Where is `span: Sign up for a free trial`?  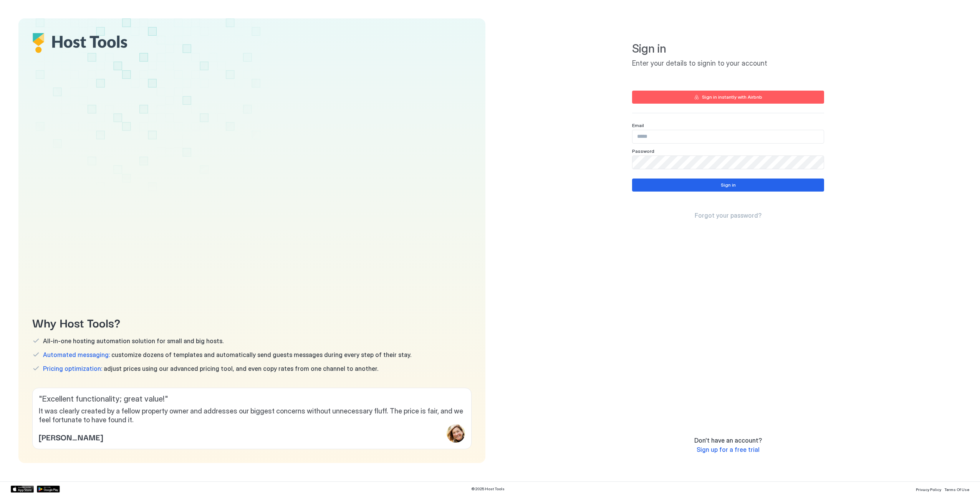 span: Sign up for a free trial is located at coordinates (728, 450).